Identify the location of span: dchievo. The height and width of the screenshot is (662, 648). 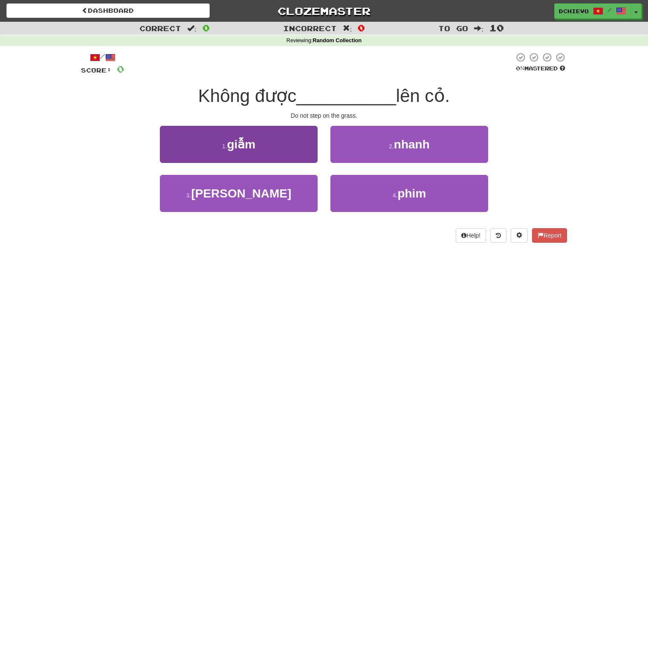
(574, 11).